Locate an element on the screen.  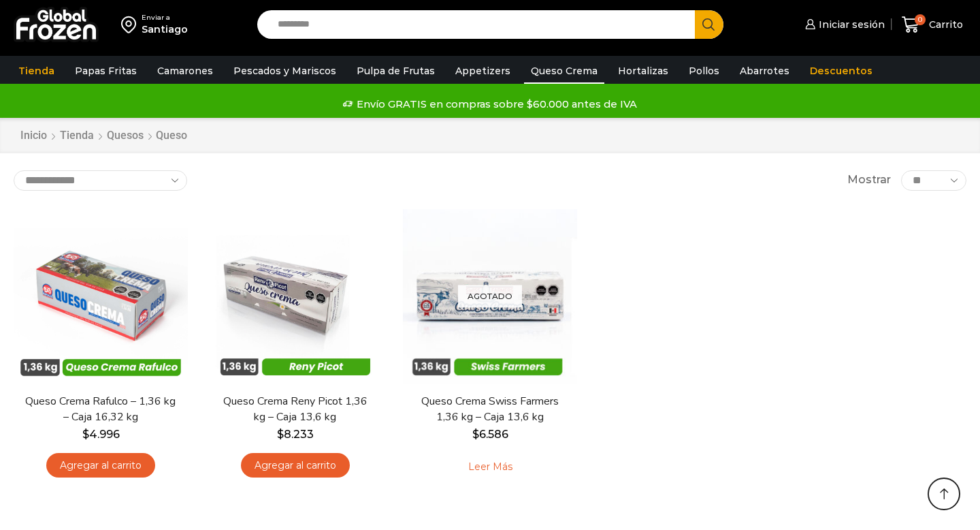
a: Pulpa de Frutas is located at coordinates (396, 70).